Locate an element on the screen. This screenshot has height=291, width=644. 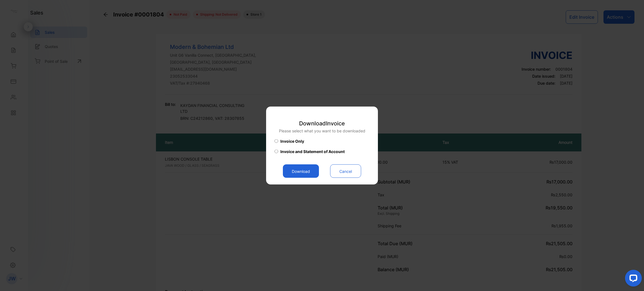
span: Invoice and Statement of Account is located at coordinates (312, 151).